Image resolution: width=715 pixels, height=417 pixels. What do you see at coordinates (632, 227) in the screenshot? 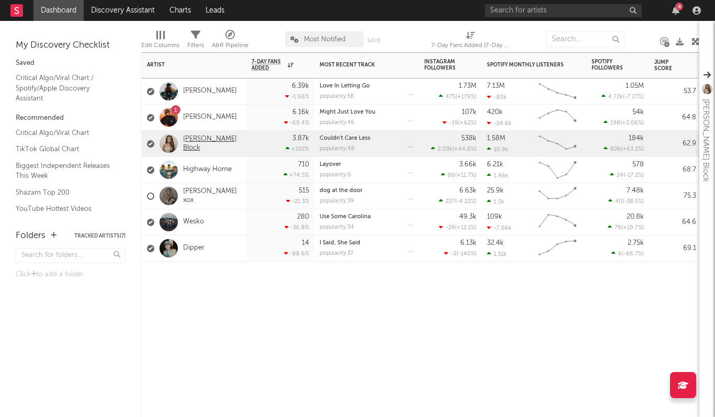
I see `span: +19.7 %` at bounding box center [632, 227].